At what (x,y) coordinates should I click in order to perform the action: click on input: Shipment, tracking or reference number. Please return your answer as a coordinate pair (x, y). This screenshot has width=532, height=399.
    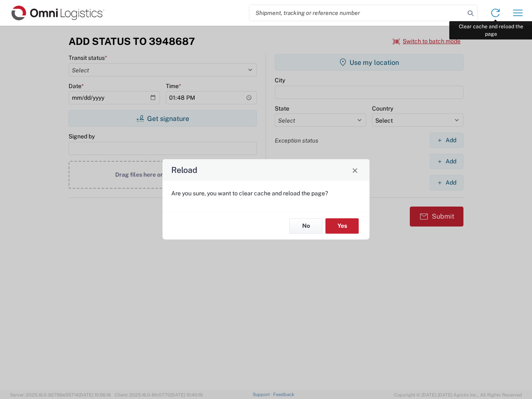
    Looking at the image, I should click on (357, 13).